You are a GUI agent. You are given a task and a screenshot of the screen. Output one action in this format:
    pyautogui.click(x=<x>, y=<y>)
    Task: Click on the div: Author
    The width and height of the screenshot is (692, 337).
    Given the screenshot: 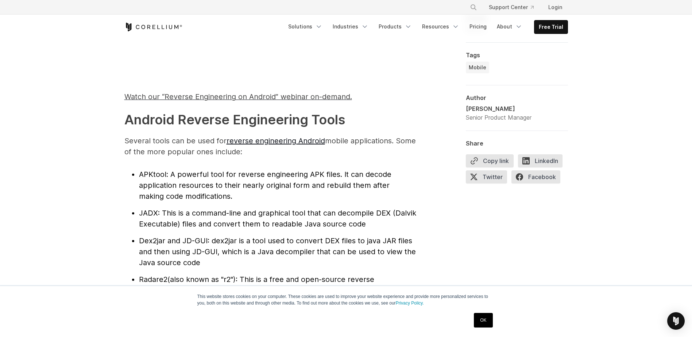 What is the action you would take?
    pyautogui.click(x=517, y=98)
    